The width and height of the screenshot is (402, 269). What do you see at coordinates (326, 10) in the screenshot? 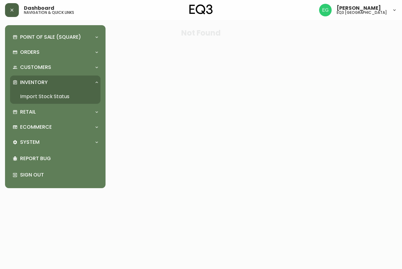
I see `img: db11c1629862fe82d63d0774b1b54d2b` at bounding box center [326, 10].